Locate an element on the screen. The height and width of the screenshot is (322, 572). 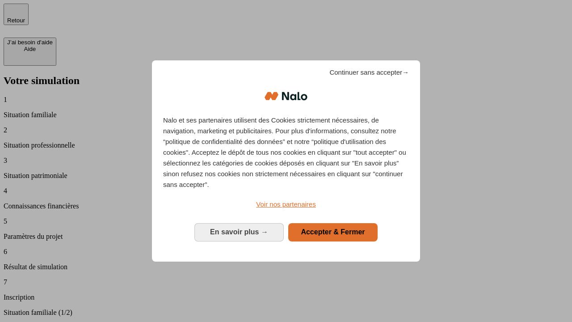
span: Continuer sans accepter→ is located at coordinates (369, 72).